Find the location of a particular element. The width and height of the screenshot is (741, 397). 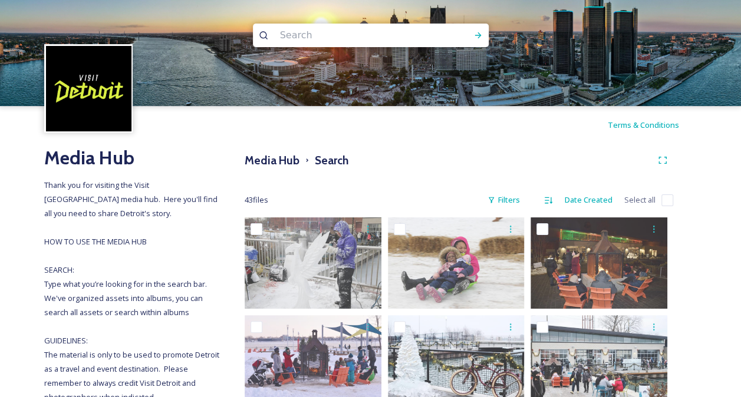

img: Kids Sledding Laughing-PhotoCredit_Detroit_Riverfront_Conservancy-Unlimited_Usage.jpg is located at coordinates (456, 263).